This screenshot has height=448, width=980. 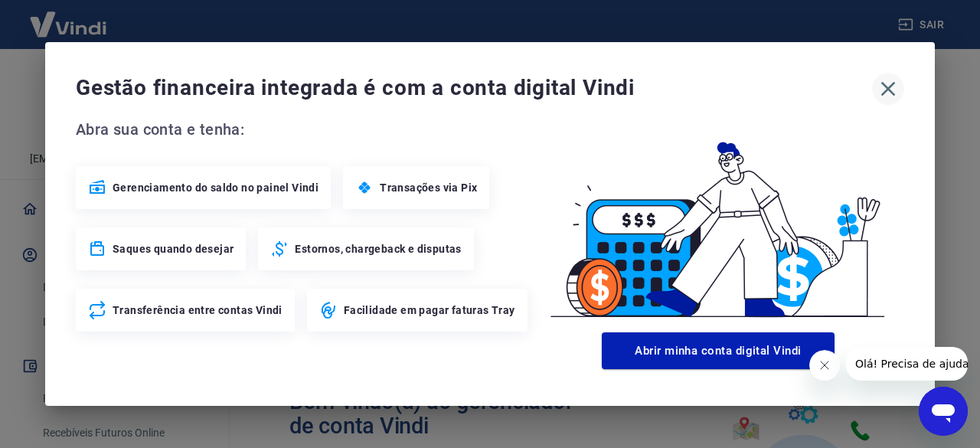 I want to click on span: Transferência entre contas Vindi, so click(x=197, y=310).